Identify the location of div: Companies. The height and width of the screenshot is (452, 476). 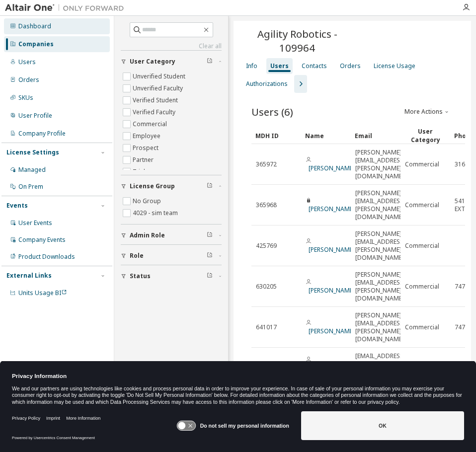
(36, 44).